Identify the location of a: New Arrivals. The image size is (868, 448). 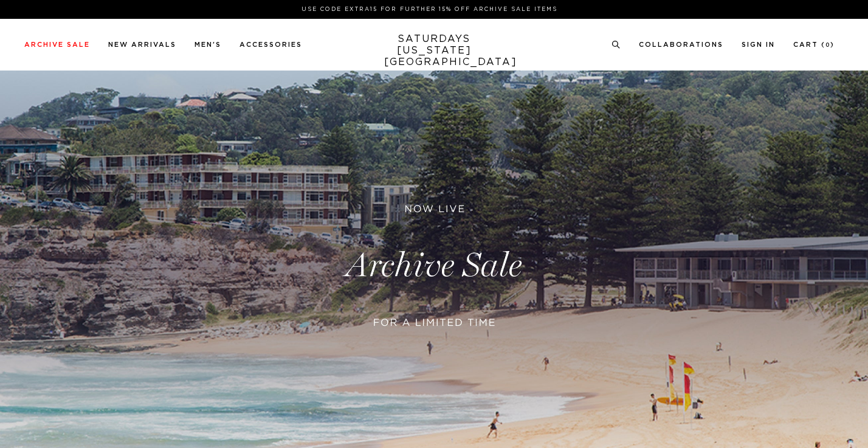
(142, 45).